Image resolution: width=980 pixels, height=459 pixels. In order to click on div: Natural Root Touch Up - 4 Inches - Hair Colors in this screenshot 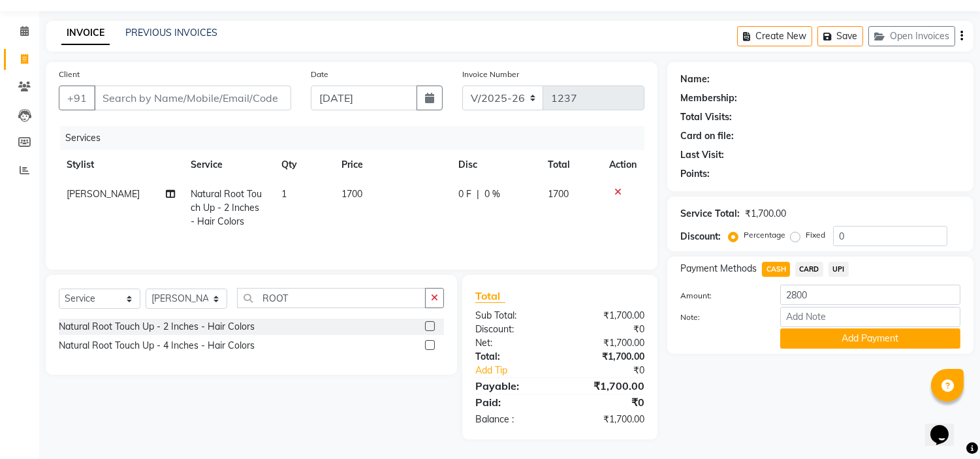, I will do `click(156, 345)`.